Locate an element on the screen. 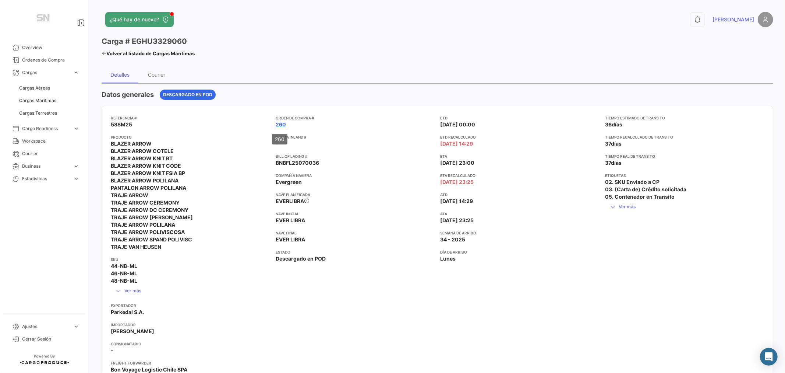 This screenshot has height=373, width=785. a: Volver al listado de Cargas Marítimas is located at coordinates (148, 53).